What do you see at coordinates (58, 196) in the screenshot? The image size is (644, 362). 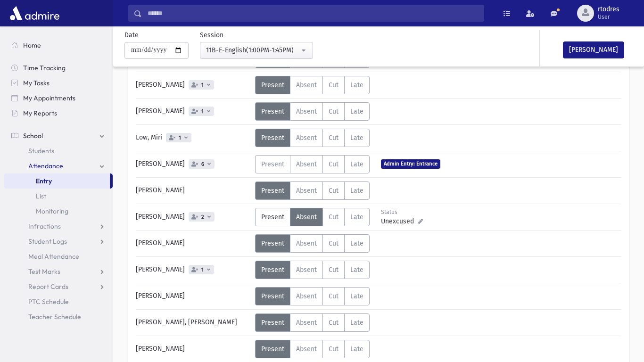 I see `a: List` at bounding box center [58, 196].